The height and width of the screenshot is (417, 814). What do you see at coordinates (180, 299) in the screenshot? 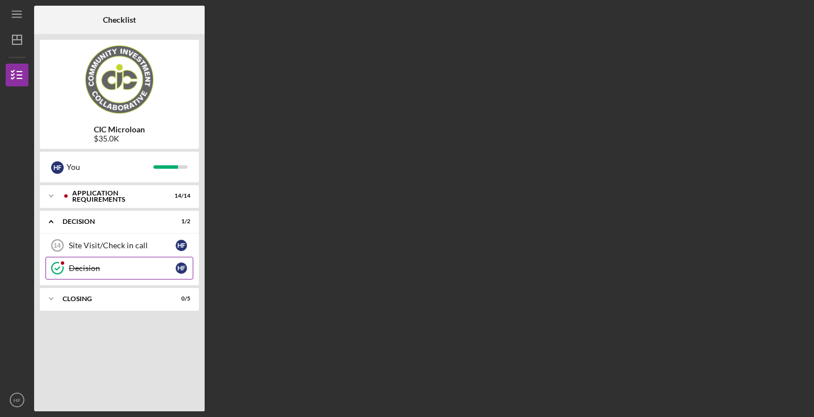
I see `div: 0 / 5` at bounding box center [180, 299].